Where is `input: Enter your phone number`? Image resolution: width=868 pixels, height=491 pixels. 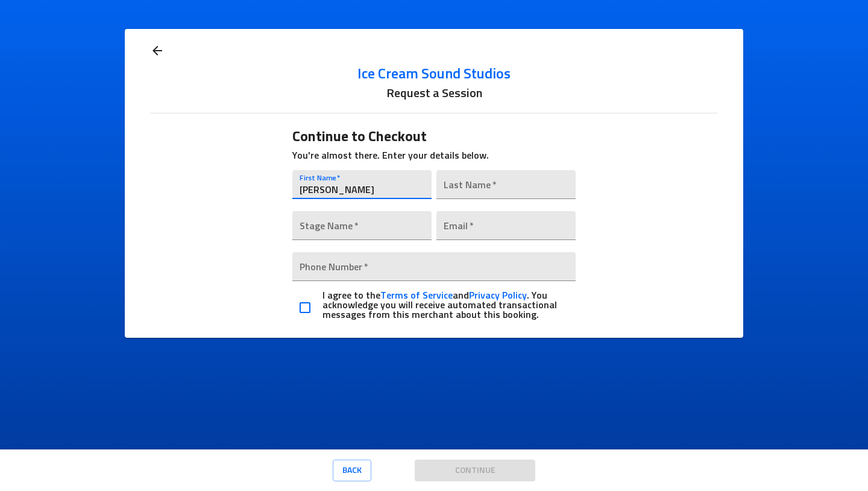 input: Enter your phone number is located at coordinates (434, 266).